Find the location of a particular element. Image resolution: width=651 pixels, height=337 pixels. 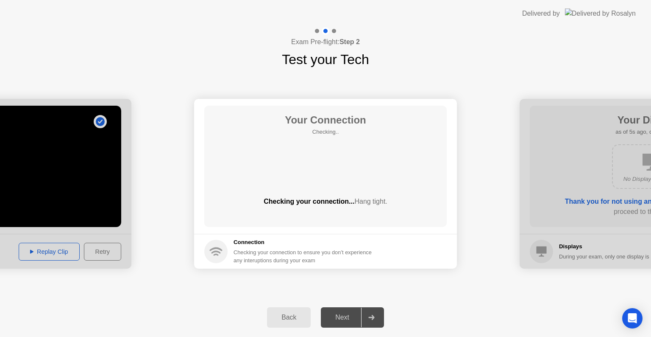

button: Back is located at coordinates (289, 317).